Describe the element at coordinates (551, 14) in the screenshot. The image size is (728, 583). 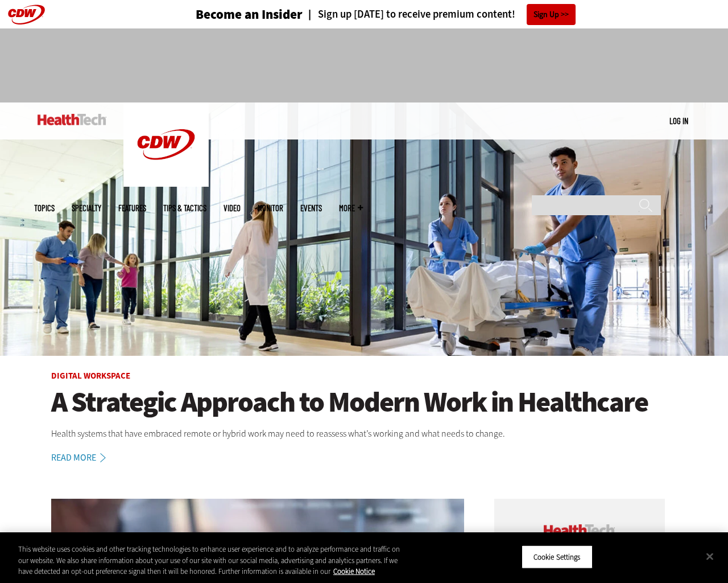
I see `a: Sign Up` at that location.